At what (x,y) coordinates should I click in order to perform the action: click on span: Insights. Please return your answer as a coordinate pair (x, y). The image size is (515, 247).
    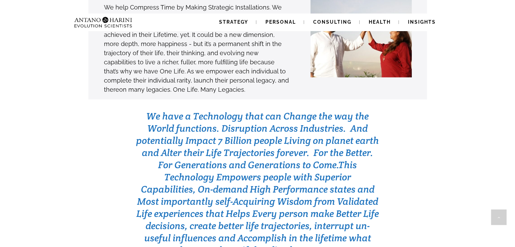
    Looking at the image, I should click on (422, 22).